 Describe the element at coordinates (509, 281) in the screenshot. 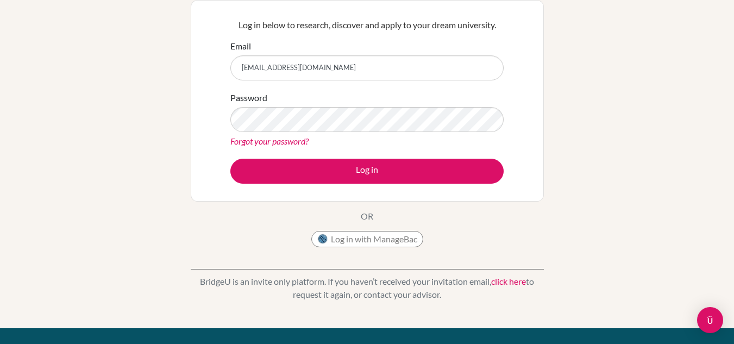

I see `a: click here` at that location.